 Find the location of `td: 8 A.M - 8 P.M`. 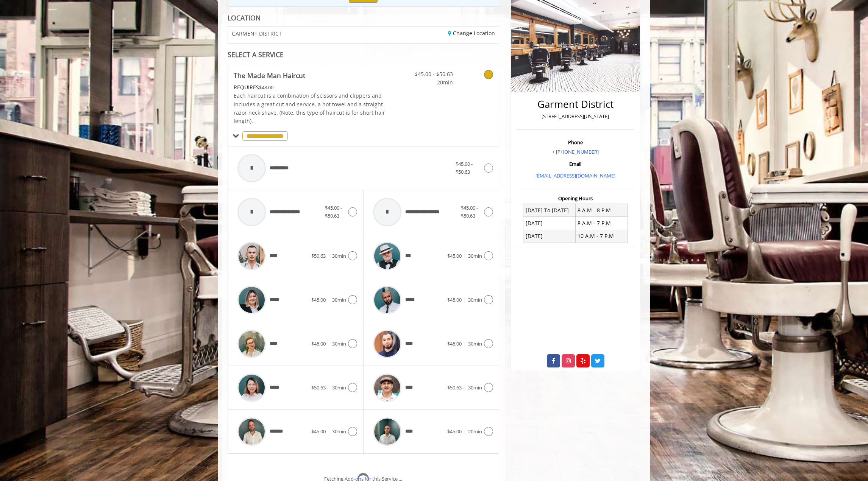

td: 8 A.M - 8 P.M is located at coordinates (601, 210).